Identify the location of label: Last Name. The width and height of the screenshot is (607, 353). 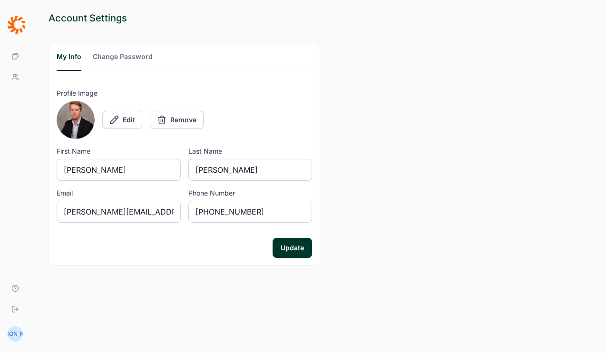
(250, 151).